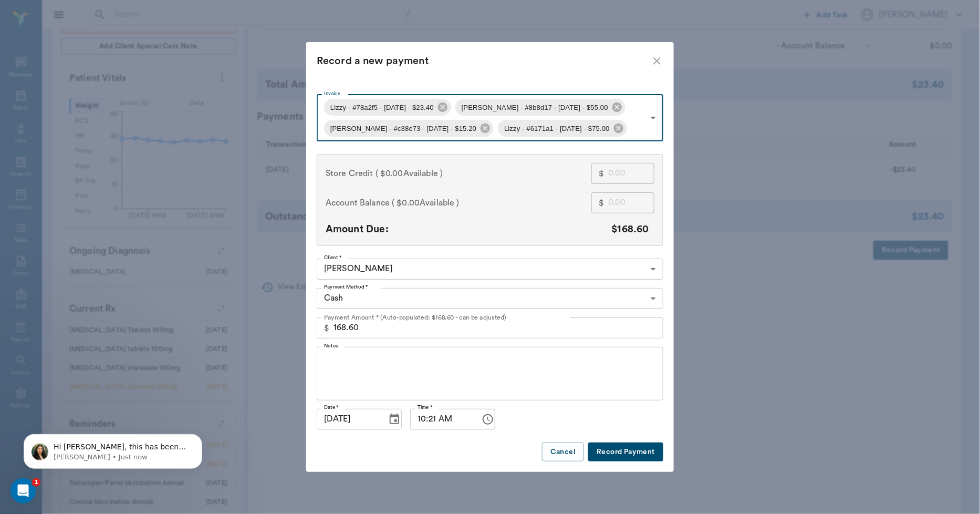 The image size is (980, 514). I want to click on p: Payment Amount * (Auto-populated: $168.60 - can be adjusted), so click(415, 317).